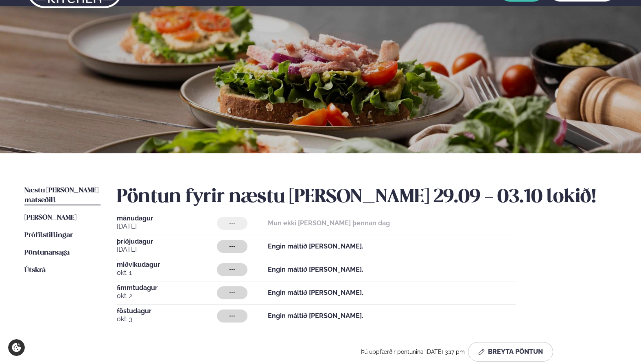 The width and height of the screenshot is (641, 364). I want to click on a: Cookie settings, so click(16, 347).